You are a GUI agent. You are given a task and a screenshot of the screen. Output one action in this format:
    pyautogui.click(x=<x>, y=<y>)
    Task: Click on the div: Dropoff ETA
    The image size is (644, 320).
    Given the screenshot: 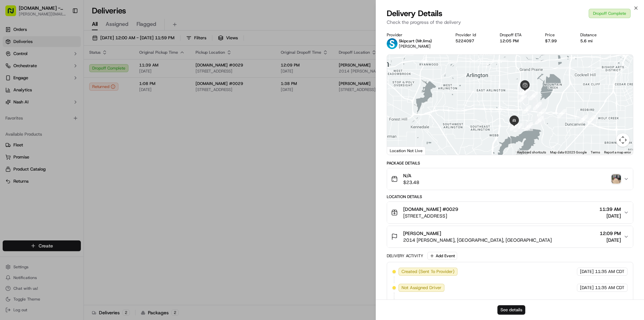 What is the action you would take?
    pyautogui.click(x=517, y=35)
    